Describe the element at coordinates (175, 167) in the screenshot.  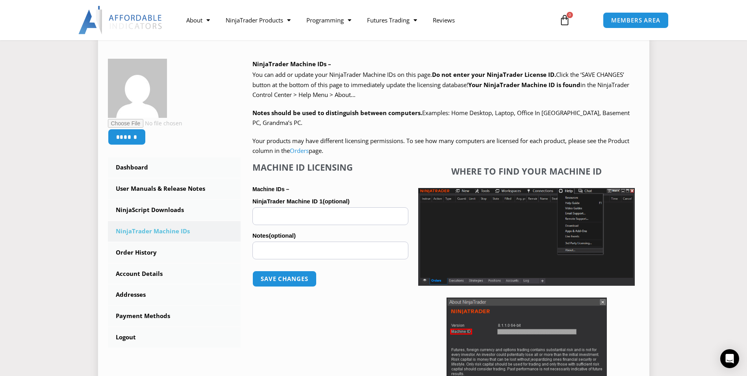
I see `a: Dashboard` at that location.